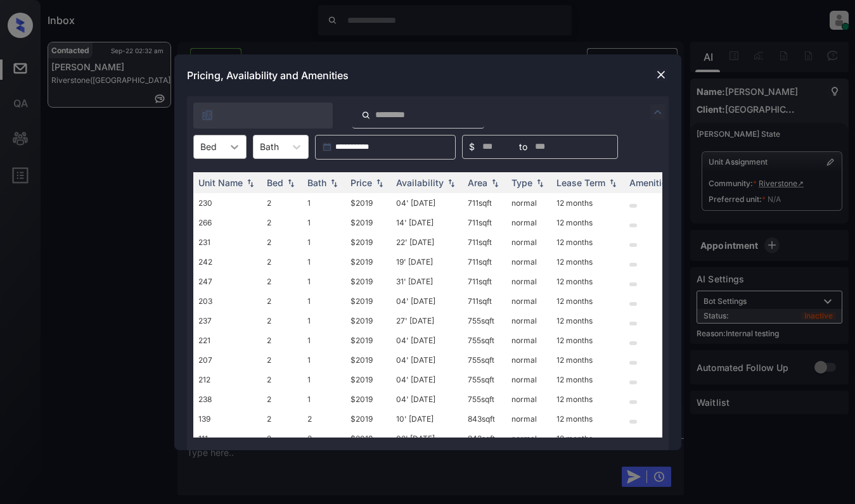 The width and height of the screenshot is (855, 504). What do you see at coordinates (228, 242) in the screenshot?
I see `td: 231` at bounding box center [228, 242].